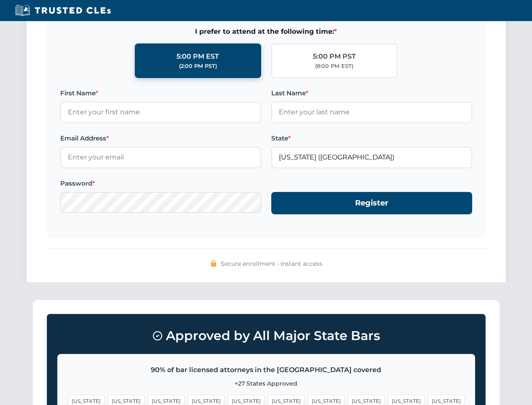 Image resolution: width=532 pixels, height=405 pixels. Describe the element at coordinates (161, 157) in the screenshot. I see `input: Enter your email` at that location.